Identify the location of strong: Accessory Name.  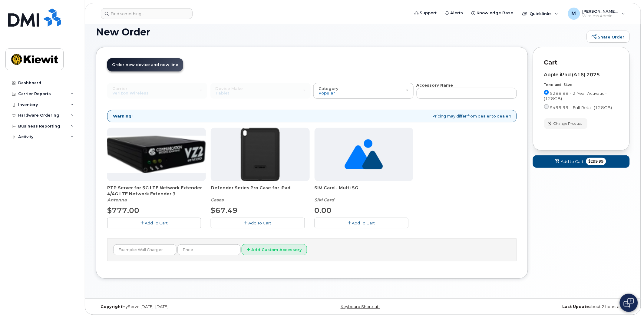
(435, 85).